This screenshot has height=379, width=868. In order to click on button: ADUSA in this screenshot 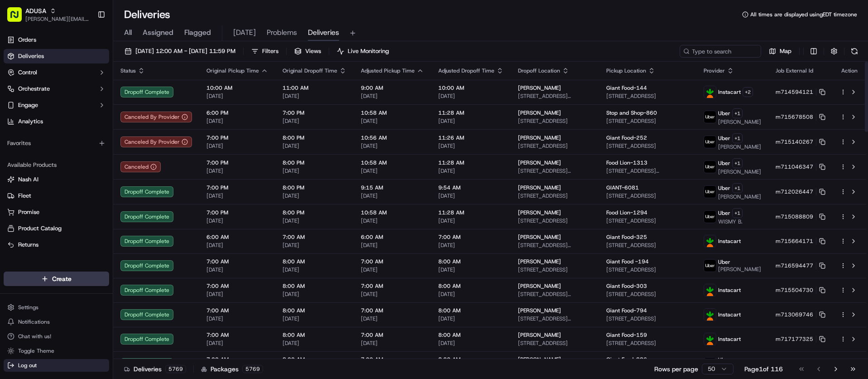, I will do `click(36, 11)`.